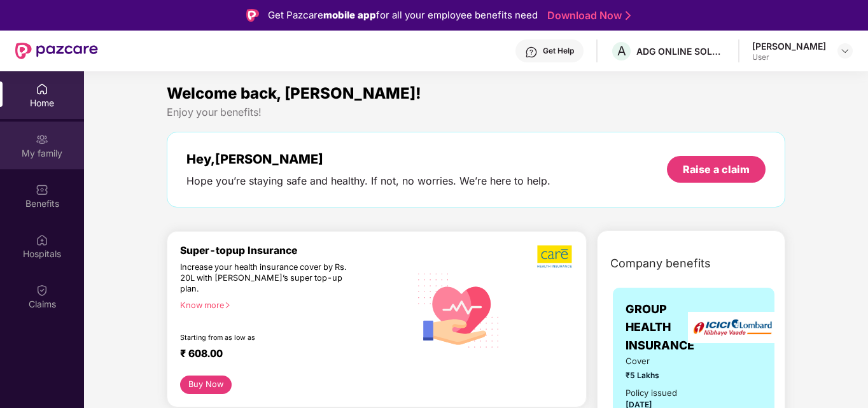  Describe the element at coordinates (42, 139) in the screenshot. I see `img: svg+xml;base64,PHN2ZyB3aWR0aD0iMjAiIGhlaWdodD0iMjAiIHZpZXdCb3g9IjAgMCAyMCAyMCIgZmlsbD0ibm9uZSIgeG...` at that location.